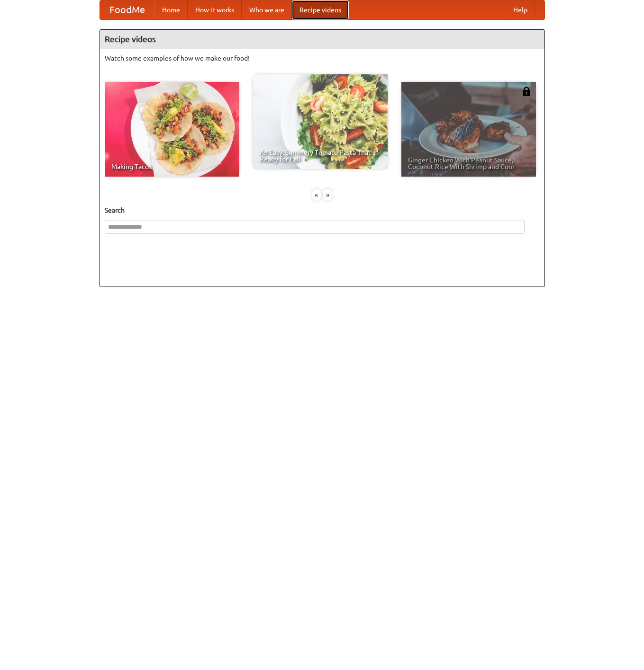 This screenshot has height=670, width=644. I want to click on img: 483408.png, so click(526, 92).